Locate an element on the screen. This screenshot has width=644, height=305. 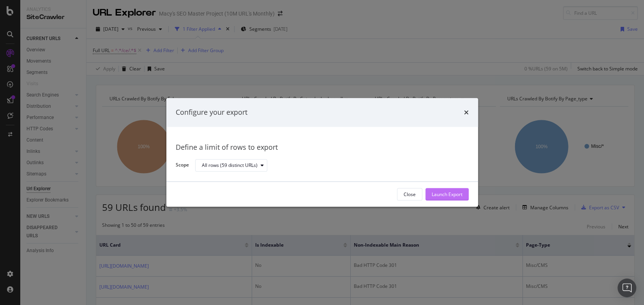
div: Close is located at coordinates (409, 194).